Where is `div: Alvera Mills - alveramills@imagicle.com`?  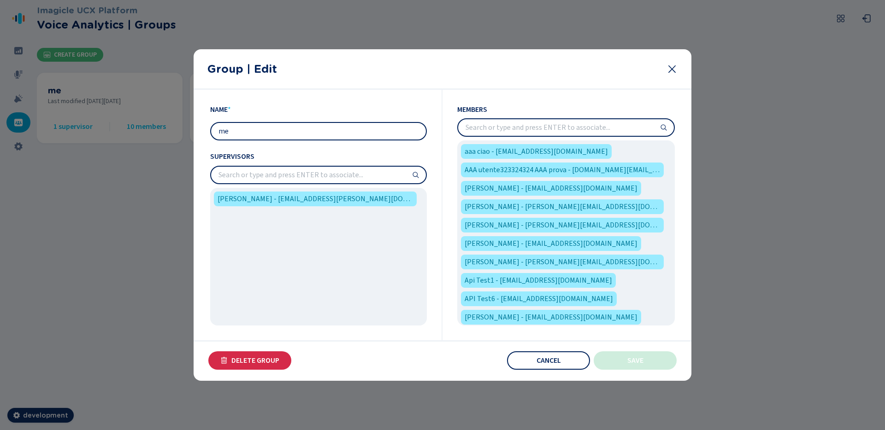 div: Alvera Mills - alveramills@imagicle.com is located at coordinates (551, 244).